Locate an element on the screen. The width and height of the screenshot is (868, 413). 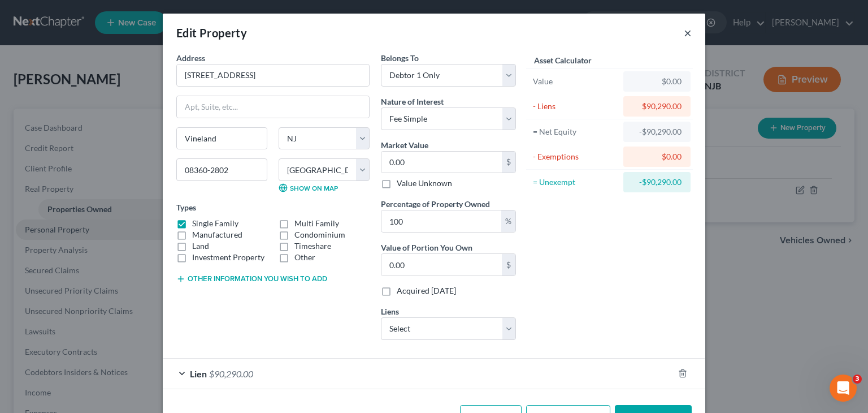
label: Investment Property is located at coordinates (228, 257).